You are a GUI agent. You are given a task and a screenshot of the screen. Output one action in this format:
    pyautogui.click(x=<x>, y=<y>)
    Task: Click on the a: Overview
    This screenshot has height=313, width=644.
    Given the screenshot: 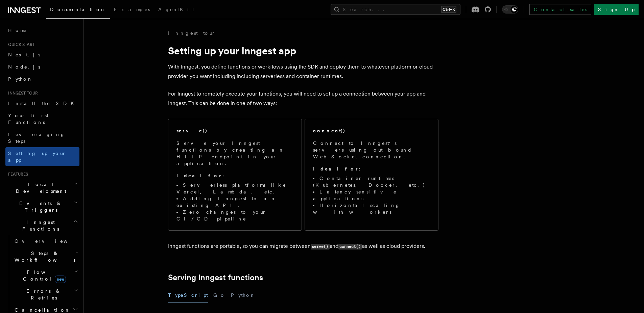 What is the action you would take?
    pyautogui.click(x=46, y=241)
    